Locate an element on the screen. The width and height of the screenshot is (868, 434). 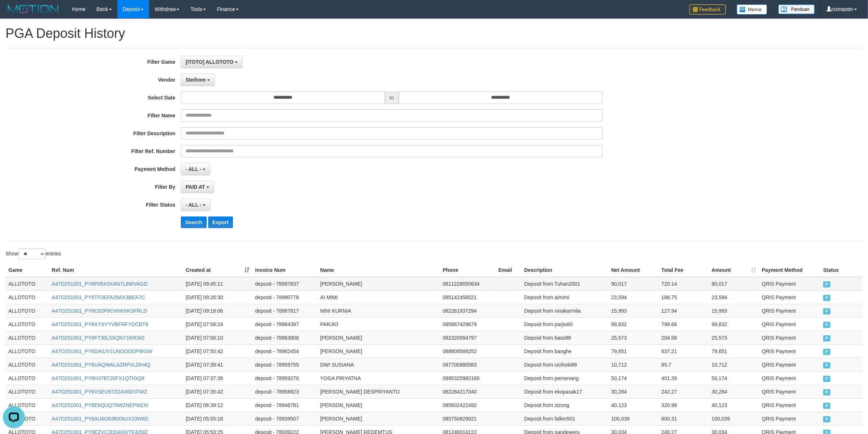
button: Steihom is located at coordinates (198, 80).